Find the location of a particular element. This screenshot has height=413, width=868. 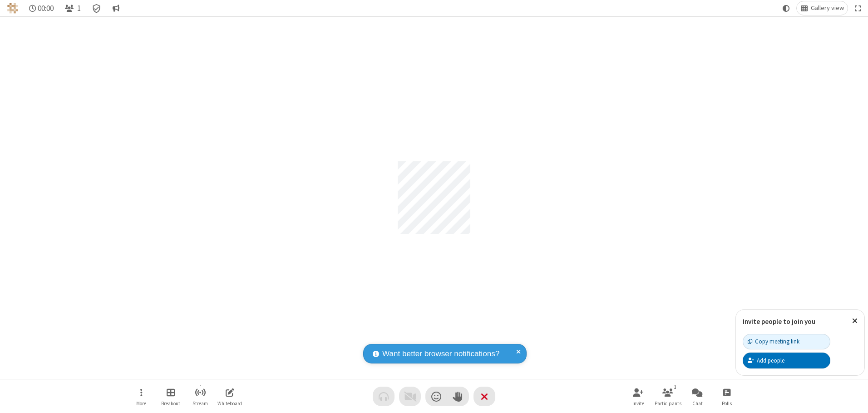

button: Copy meeting link is located at coordinates (786, 342).